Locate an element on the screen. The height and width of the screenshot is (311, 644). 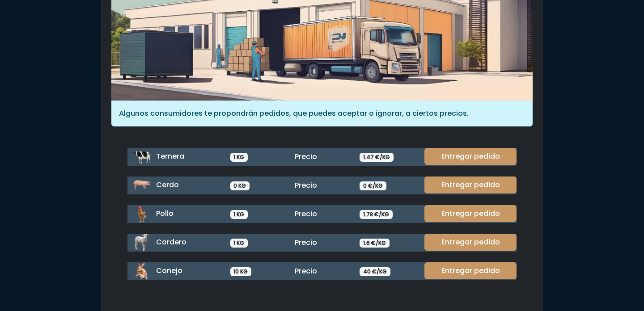
img: pollo.png is located at coordinates (142, 214).